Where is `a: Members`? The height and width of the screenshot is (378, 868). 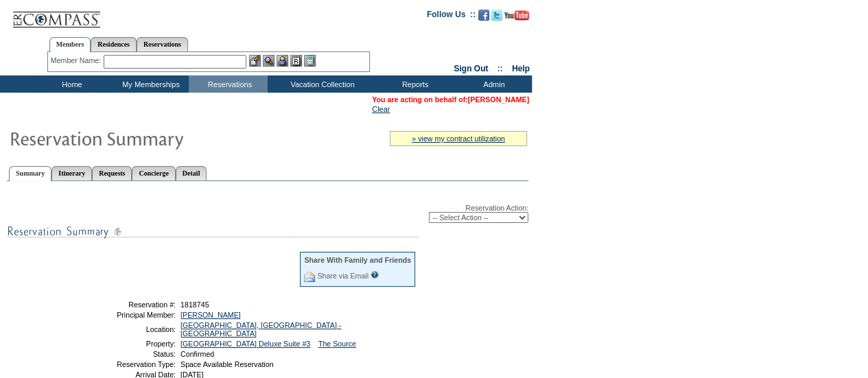
a: Members is located at coordinates (70, 44).